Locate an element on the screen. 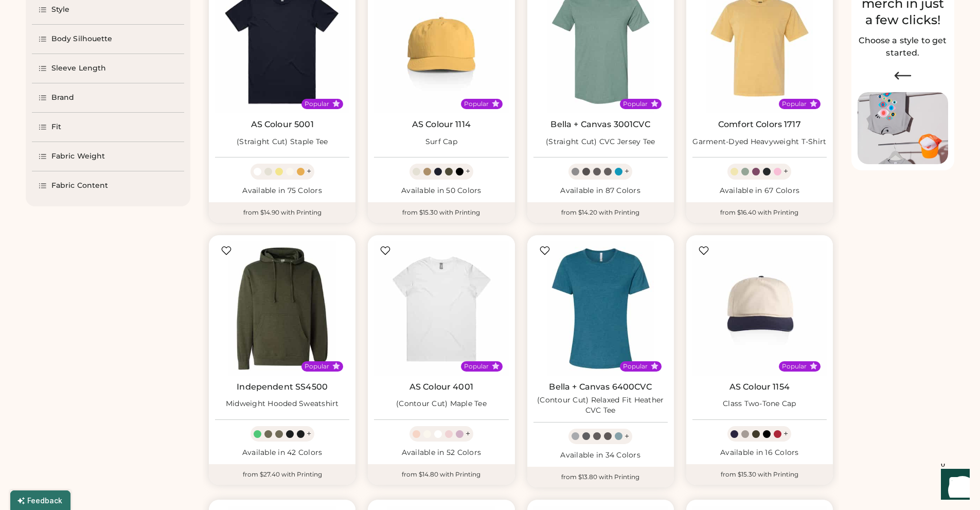 This screenshot has width=980, height=510. div: from $16.40 with Printing is located at coordinates (759, 213).